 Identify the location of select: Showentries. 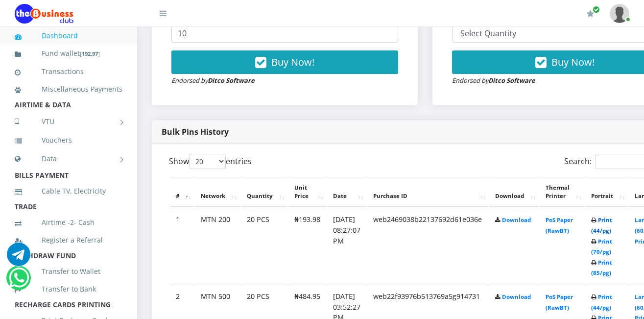
(207, 161).